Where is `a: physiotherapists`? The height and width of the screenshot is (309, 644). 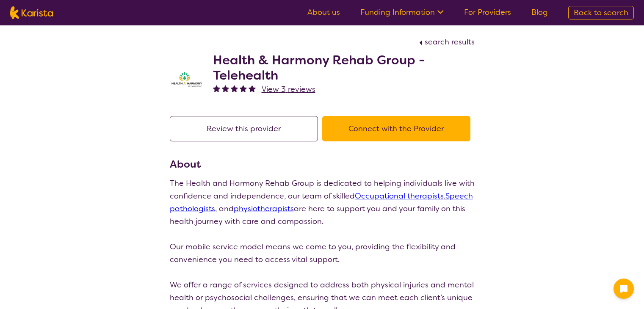
a: physiotherapists is located at coordinates (263, 209).